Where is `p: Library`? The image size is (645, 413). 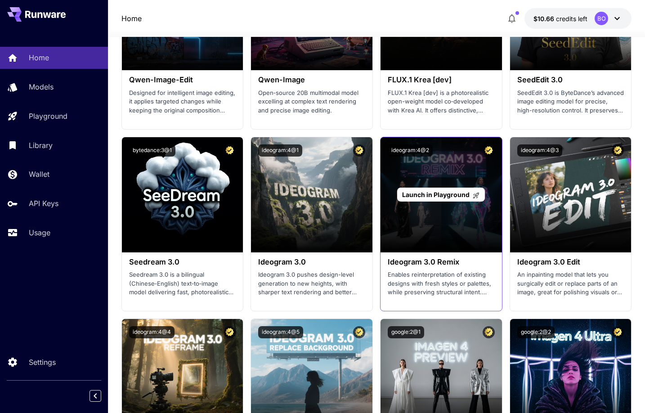 p: Library is located at coordinates (40, 145).